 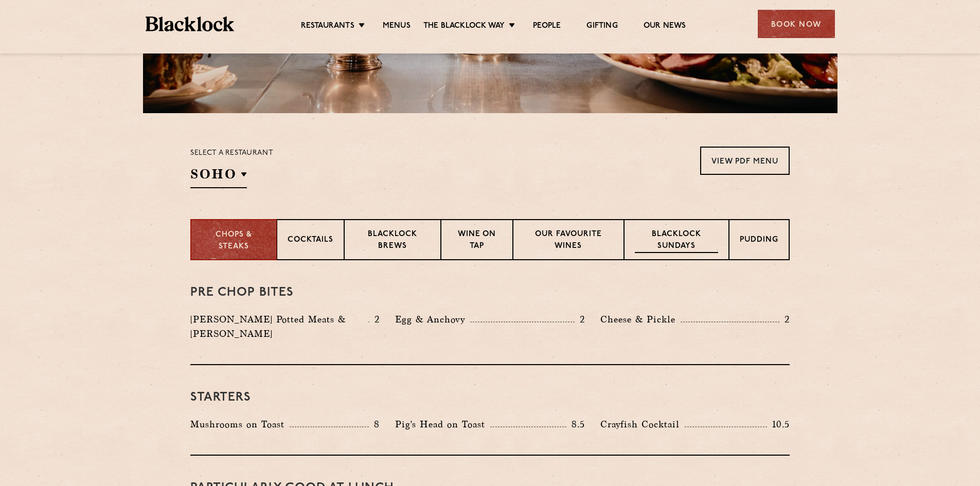 What do you see at coordinates (190, 24) in the screenshot?
I see `img: BL_Textured_Logo-footer-cropped.svg` at bounding box center [190, 24].